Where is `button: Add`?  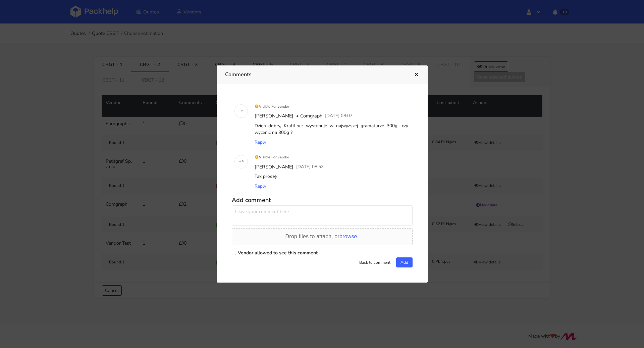
button: Add is located at coordinates (404, 263).